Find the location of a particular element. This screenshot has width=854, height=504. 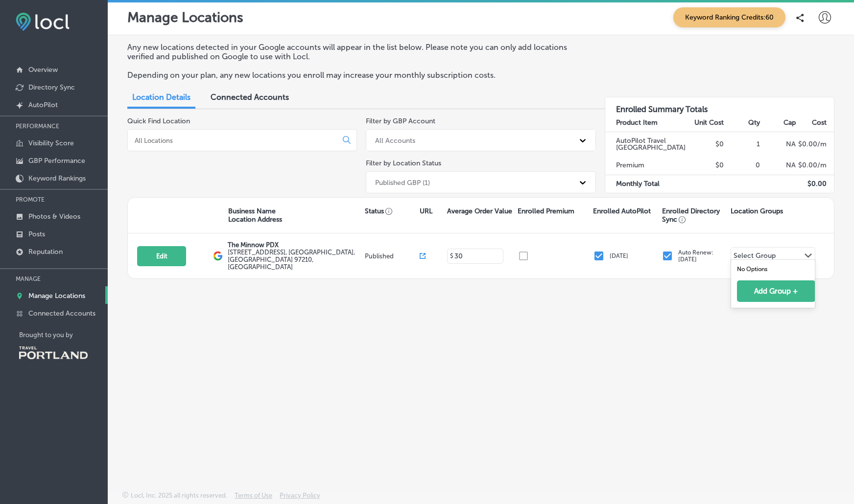

p: Connected Accounts is located at coordinates (62, 313).